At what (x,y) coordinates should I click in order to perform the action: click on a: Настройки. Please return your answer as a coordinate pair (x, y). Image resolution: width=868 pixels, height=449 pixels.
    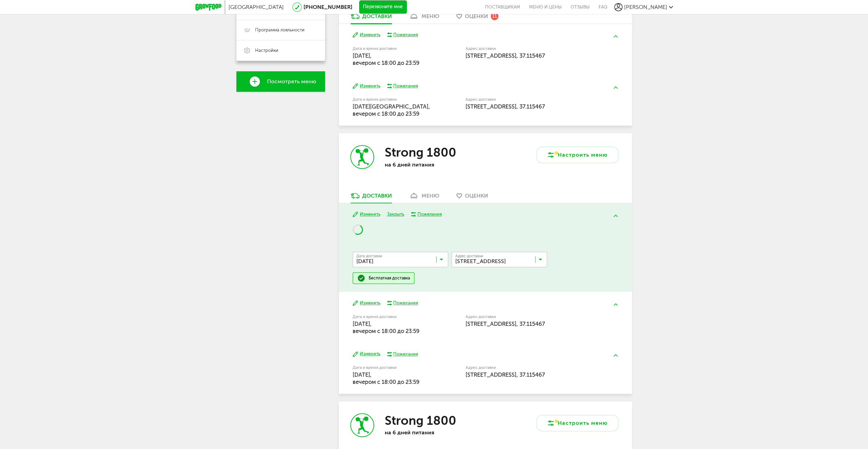
    Looking at the image, I should click on (281, 50).